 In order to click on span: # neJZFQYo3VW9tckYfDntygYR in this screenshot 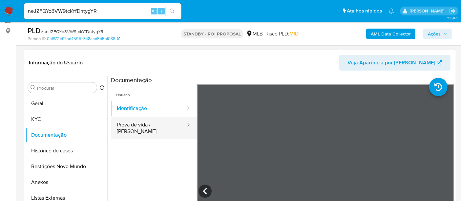, I will do `click(72, 32)`.